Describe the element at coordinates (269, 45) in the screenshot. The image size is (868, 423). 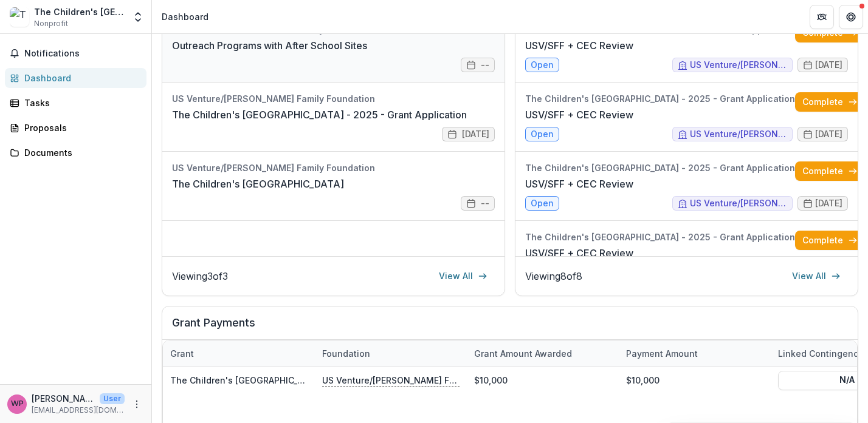
I see `a: Outreach Programs with After School Sites` at that location.